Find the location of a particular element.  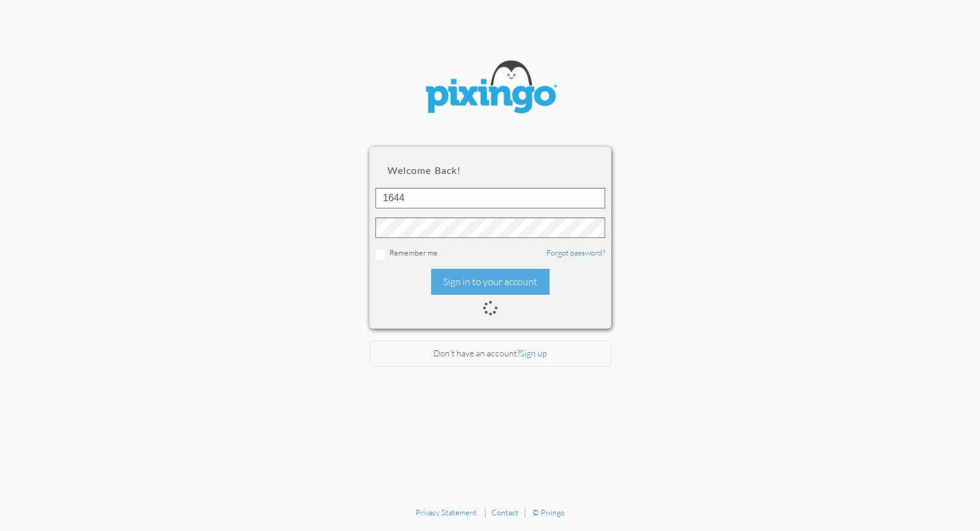

input: ID or Email is located at coordinates (491, 198).